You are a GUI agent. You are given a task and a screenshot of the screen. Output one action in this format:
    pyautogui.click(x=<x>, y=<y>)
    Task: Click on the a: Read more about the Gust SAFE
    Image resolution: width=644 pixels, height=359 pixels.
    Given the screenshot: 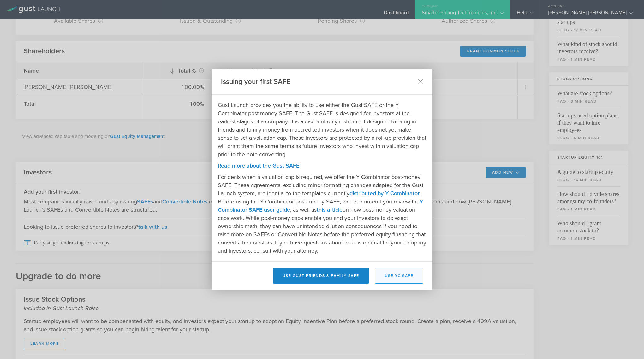 What is the action you would take?
    pyautogui.click(x=258, y=166)
    